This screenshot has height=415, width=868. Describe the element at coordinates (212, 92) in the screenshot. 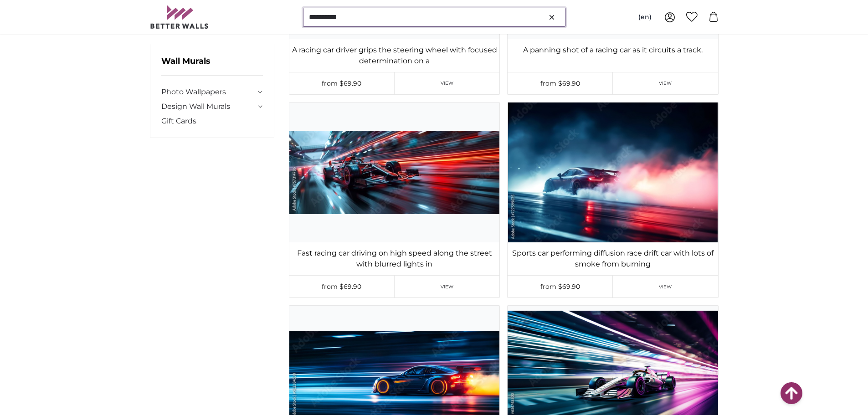

I see `summary: Photo Wallpapers` at that location.